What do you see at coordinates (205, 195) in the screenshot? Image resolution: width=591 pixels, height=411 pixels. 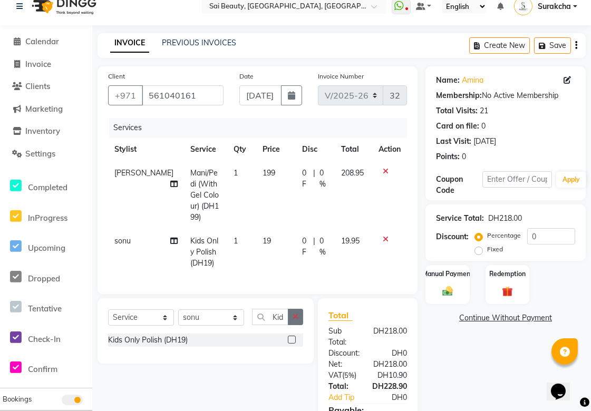 I see `span: Mani/Pedi (With Gel Colour) (DH199)` at bounding box center [205, 195].